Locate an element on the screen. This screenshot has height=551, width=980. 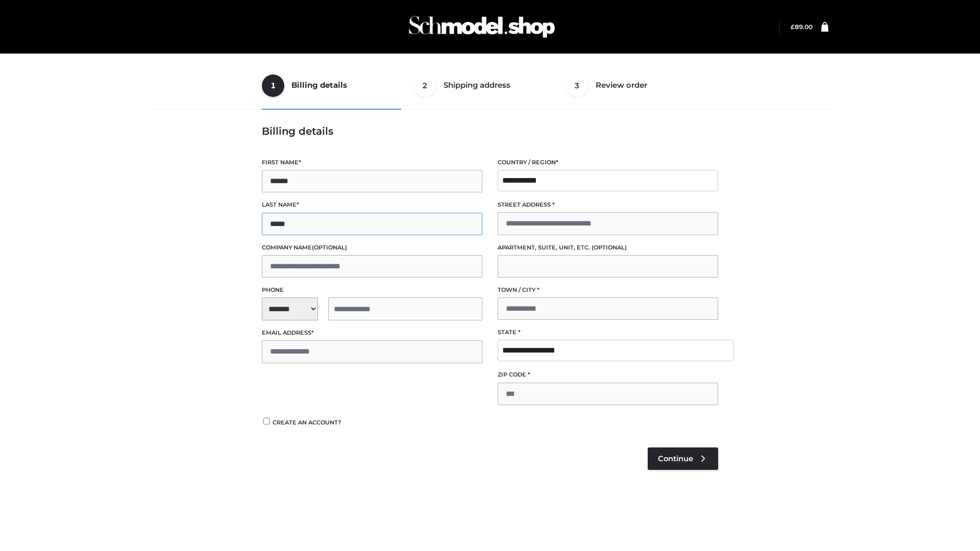
label: Email address is located at coordinates (372, 332).